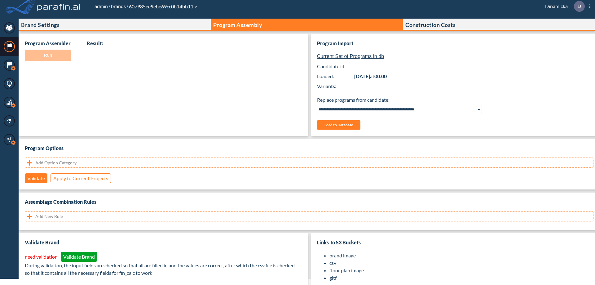 Image resolution: width=595 pixels, height=285 pixels. What do you see at coordinates (563, 6) in the screenshot?
I see `div: Dinamicka` at bounding box center [563, 6].